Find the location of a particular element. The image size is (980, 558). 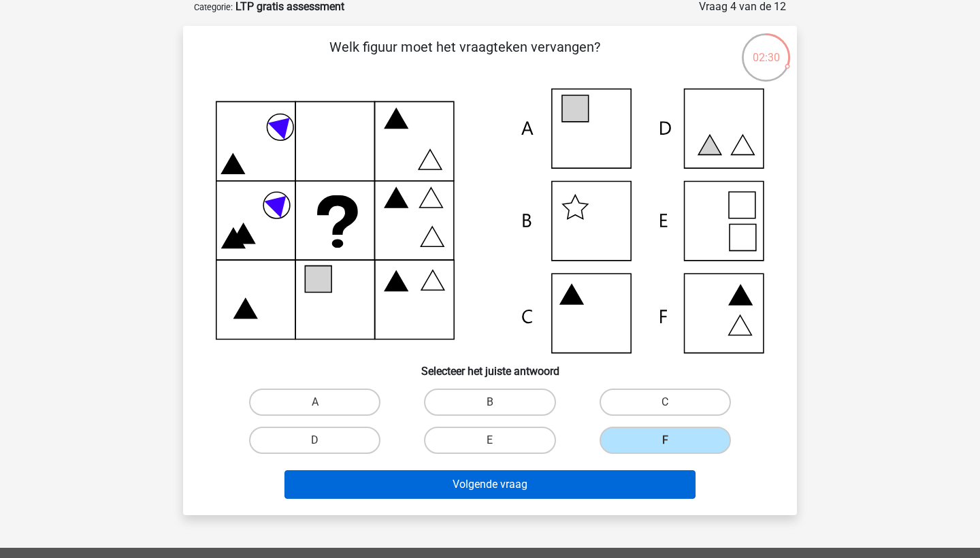

p: Welk figuur moet het vraagteken vervangen? is located at coordinates (464, 57).